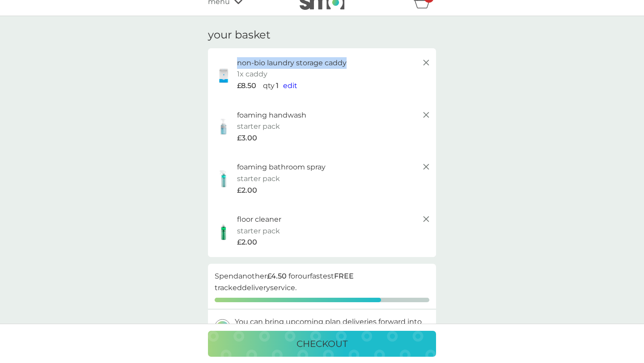 The image size is (644, 363). I want to click on p: checkout, so click(322, 344).